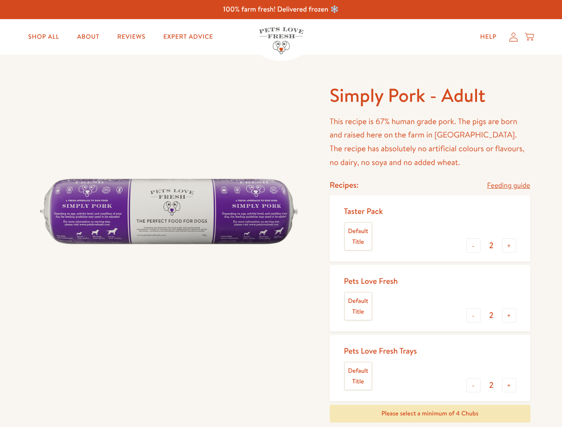 This screenshot has width=562, height=427. I want to click on a: Help, so click(488, 37).